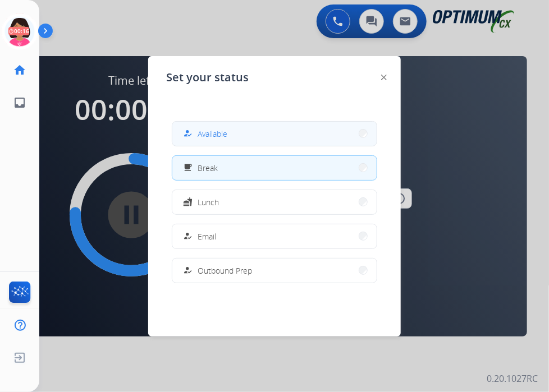 The height and width of the screenshot is (392, 549). What do you see at coordinates (384, 77) in the screenshot?
I see `img: close-button` at bounding box center [384, 77].